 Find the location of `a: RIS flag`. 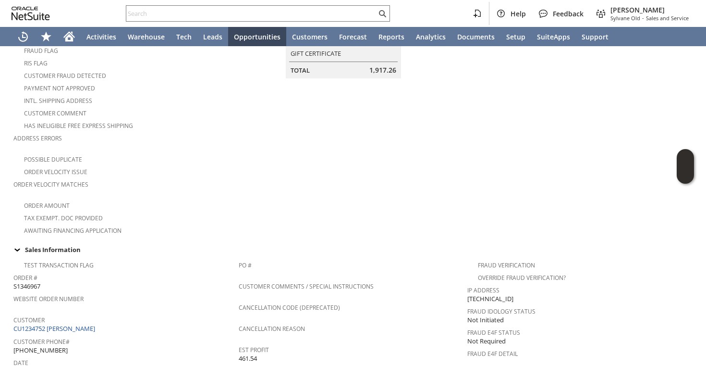

a: RIS flag is located at coordinates (36, 63).